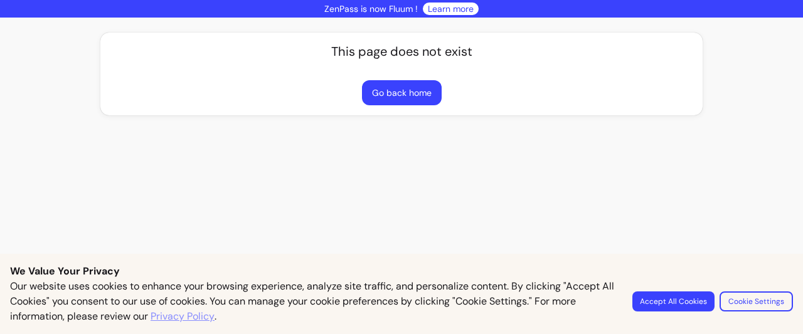 The height and width of the screenshot is (334, 803). What do you see at coordinates (450, 9) in the screenshot?
I see `a: Learn more` at bounding box center [450, 9].